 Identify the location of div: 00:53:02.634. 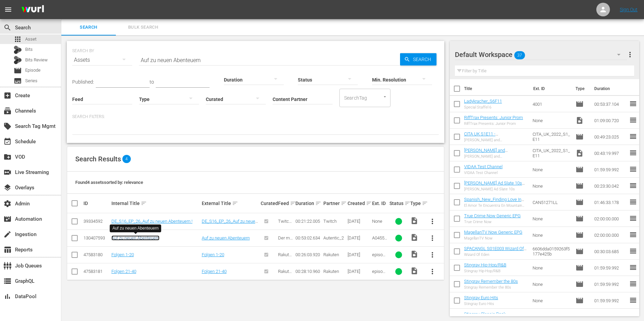
(308, 238).